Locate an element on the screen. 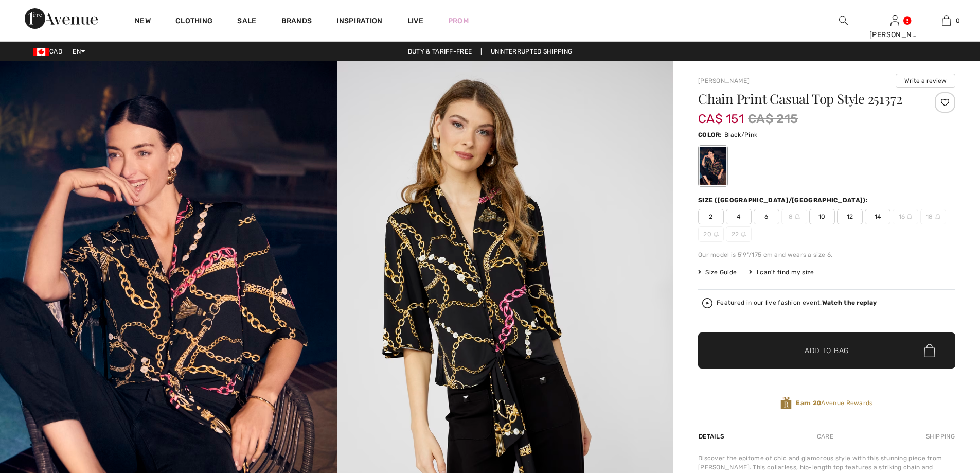  span: 4 is located at coordinates (739, 216).